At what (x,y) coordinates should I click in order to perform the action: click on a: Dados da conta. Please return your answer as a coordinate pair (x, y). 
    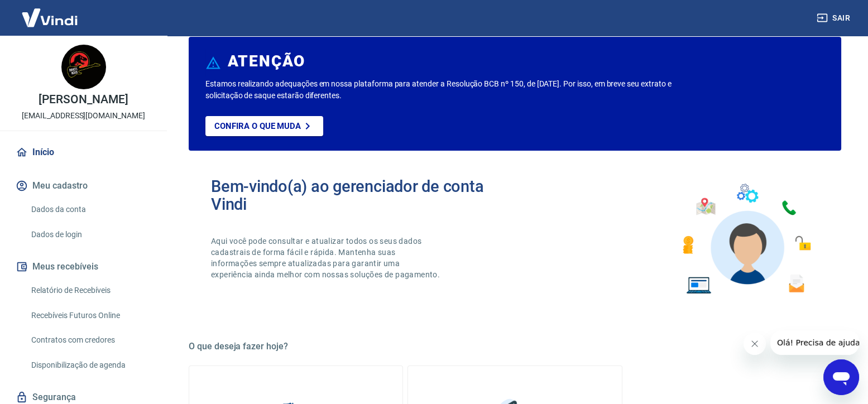
    Looking at the image, I should click on (90, 209).